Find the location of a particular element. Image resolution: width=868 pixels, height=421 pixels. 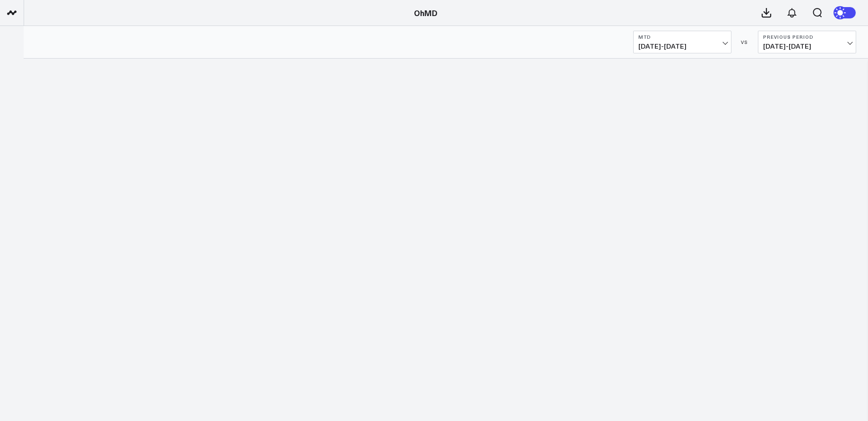

b: MTD is located at coordinates (682, 37).